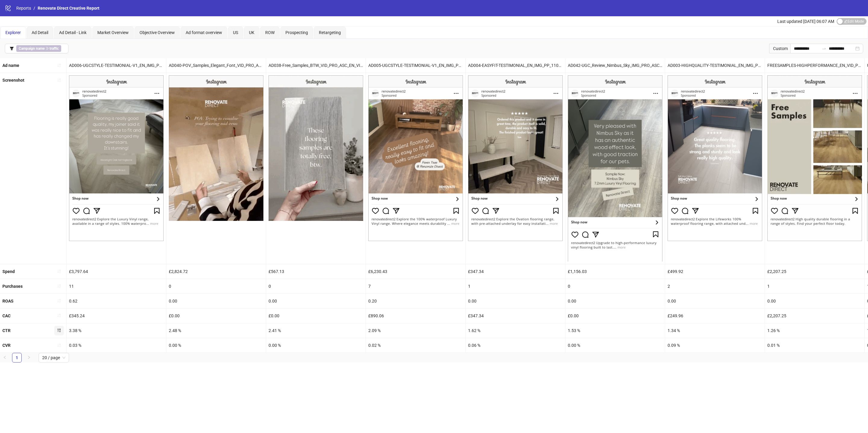  I want to click on div: 0.06 %, so click(515, 345).